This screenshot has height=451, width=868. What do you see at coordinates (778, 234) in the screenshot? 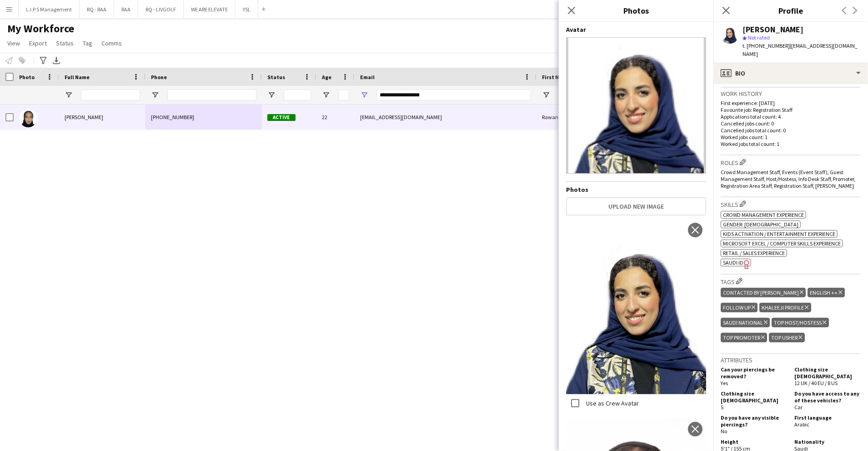
I see `span: Kids activation / Entertainment experience` at bounding box center [778, 234].